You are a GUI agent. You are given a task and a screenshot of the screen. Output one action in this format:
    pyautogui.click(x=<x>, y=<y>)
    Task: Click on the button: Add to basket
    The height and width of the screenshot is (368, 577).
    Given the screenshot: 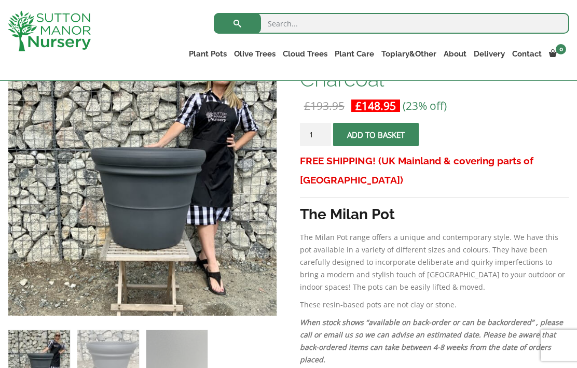 What is the action you would take?
    pyautogui.click(x=376, y=134)
    